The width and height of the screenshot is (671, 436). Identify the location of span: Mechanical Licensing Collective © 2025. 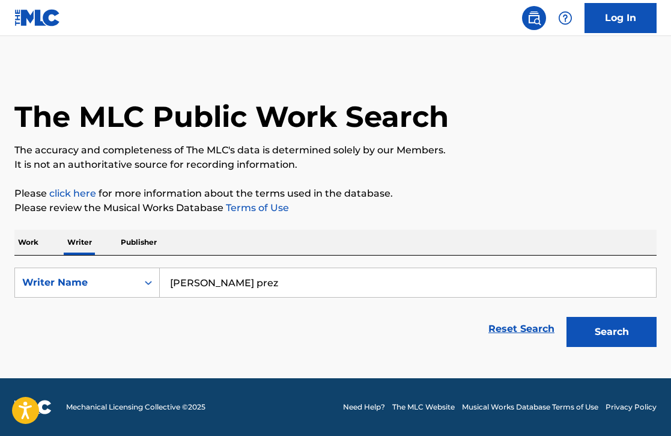
(136, 407).